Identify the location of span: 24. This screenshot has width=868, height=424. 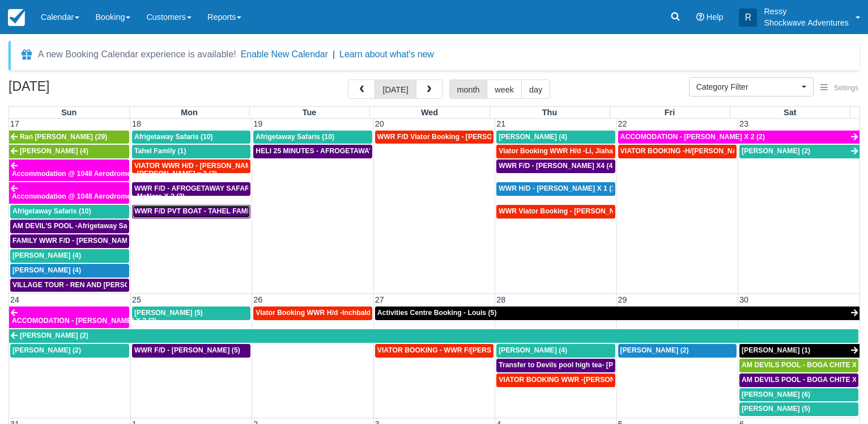
(15, 299).